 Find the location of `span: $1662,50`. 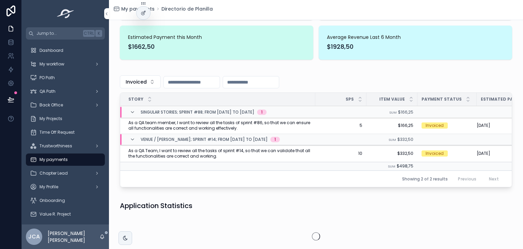

span: $1662,50 is located at coordinates (217, 47).